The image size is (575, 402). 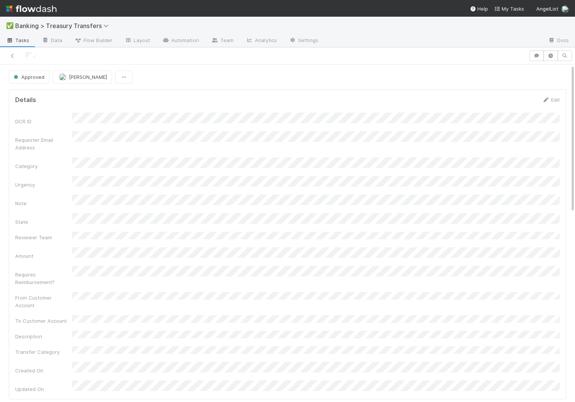 What do you see at coordinates (52, 41) in the screenshot?
I see `a: Data` at bounding box center [52, 41].